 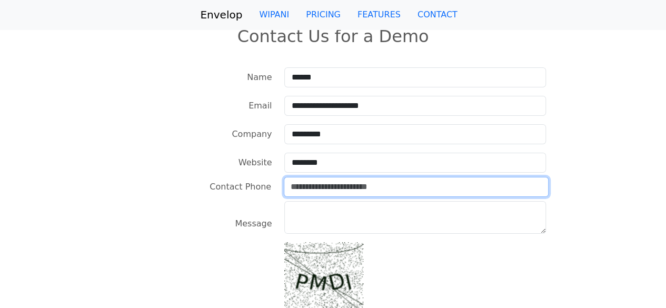 What do you see at coordinates (437, 15) in the screenshot?
I see `a: CONTACT` at bounding box center [437, 15].